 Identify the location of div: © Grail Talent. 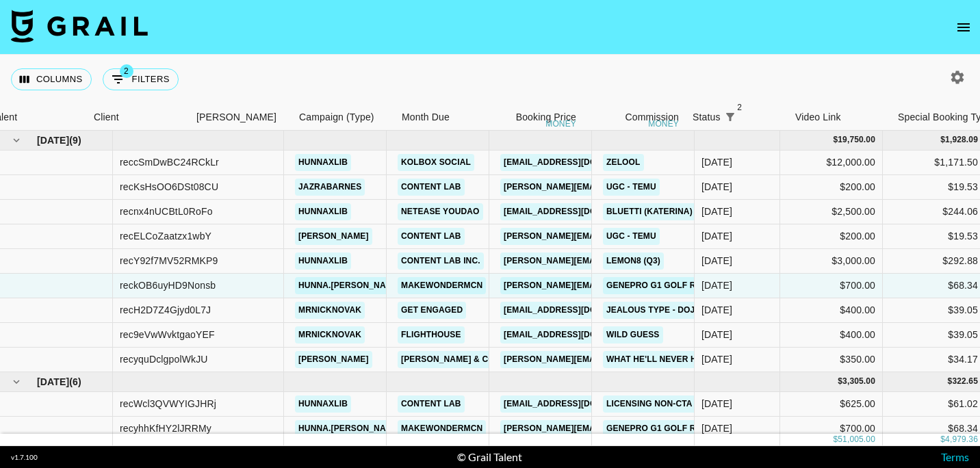
(489, 457).